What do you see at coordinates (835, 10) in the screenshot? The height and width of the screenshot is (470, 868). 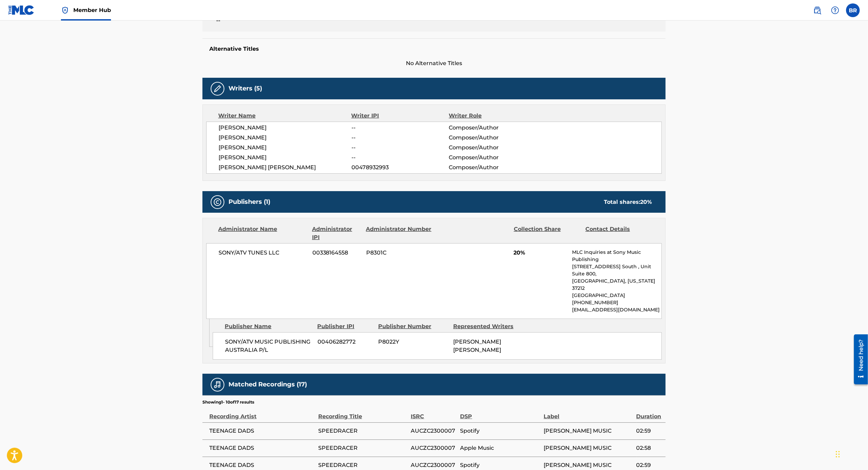 I see `img: help` at bounding box center [835, 10].